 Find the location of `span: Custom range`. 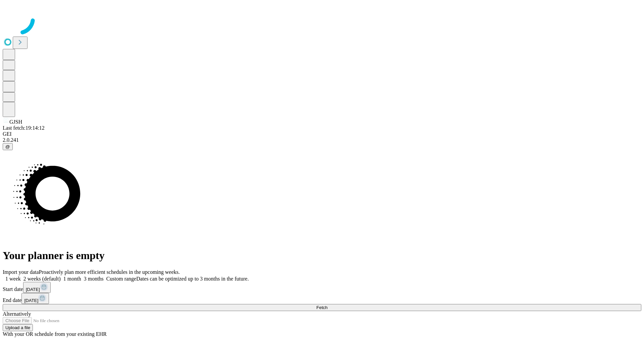

span: Custom range is located at coordinates (121, 279).